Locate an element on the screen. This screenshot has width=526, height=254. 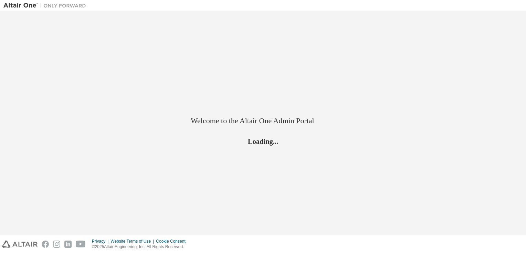
img: altair_logo.svg is located at coordinates (20, 244).